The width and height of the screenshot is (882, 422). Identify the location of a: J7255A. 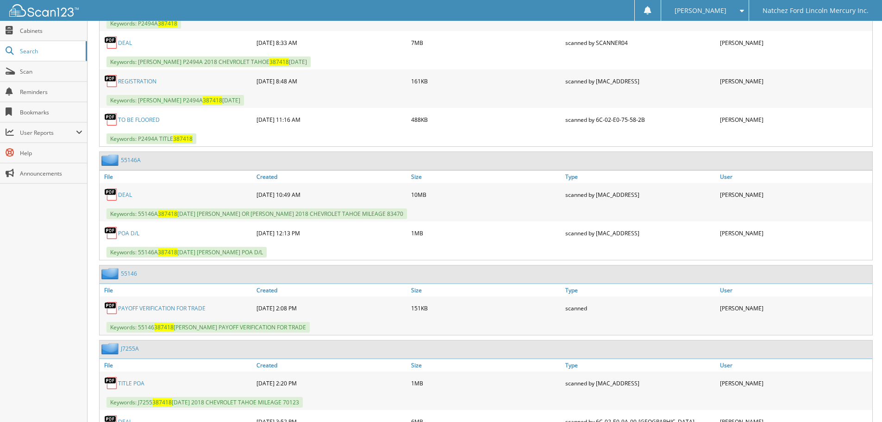
(130, 348).